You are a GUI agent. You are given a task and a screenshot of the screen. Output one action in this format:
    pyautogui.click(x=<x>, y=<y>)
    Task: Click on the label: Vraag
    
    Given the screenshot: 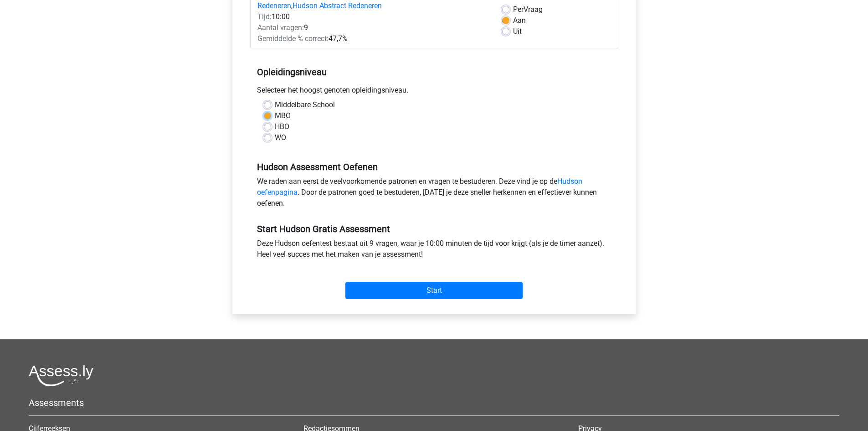 What is the action you would take?
    pyautogui.click(x=527, y=10)
    